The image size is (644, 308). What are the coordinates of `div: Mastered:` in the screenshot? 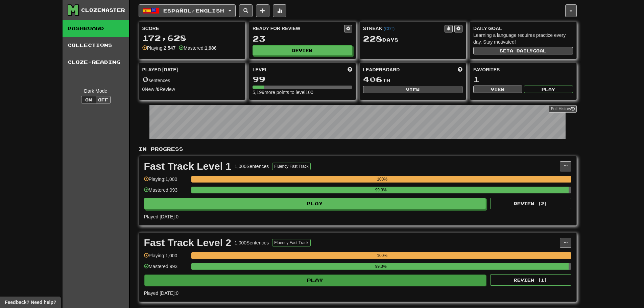 It's located at (198, 48).